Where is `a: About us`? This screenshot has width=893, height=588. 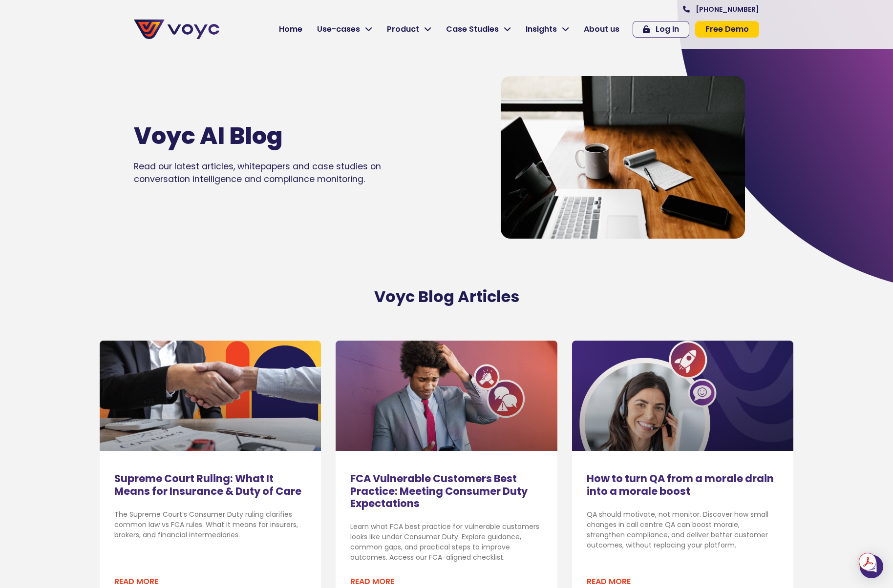
a: About us is located at coordinates (601, 29).